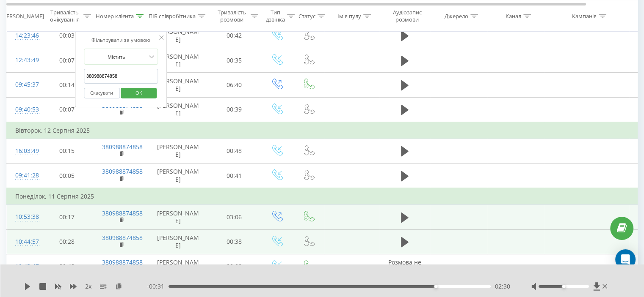  What do you see at coordinates (24, 266) in the screenshot?
I see `div: 10:43:47` at bounding box center [24, 266].